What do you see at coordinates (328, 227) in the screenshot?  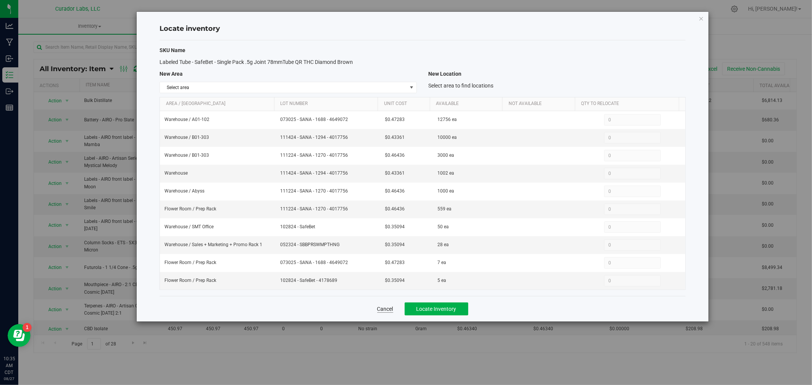 I see `span: 102824 - SafeBet` at bounding box center [328, 227].